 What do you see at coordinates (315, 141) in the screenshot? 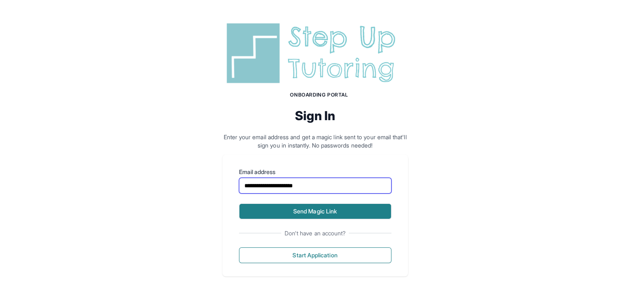
I see `p: Enter your email address and get a magic link sent to your email that'll sign you in instantly. N...` at bounding box center [315, 141].